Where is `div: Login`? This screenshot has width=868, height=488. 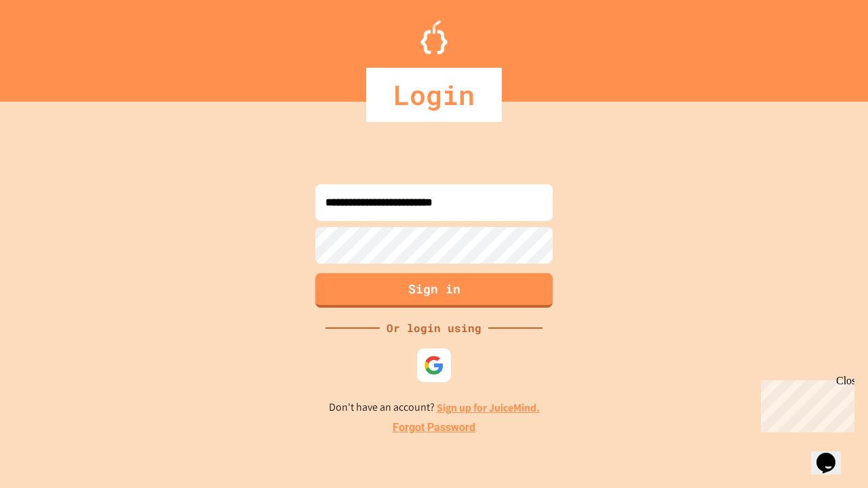 div: Login is located at coordinates (434, 95).